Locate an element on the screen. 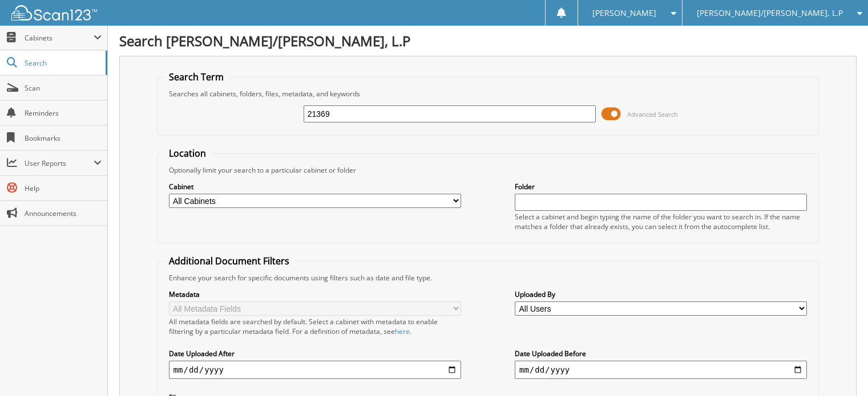 This screenshot has height=396, width=868. span: Cabinets is located at coordinates (59, 37).